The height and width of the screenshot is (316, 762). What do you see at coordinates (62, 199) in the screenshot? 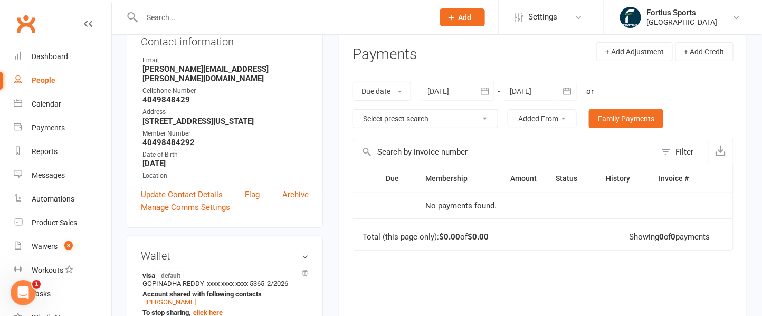
I see `a: Automations` at bounding box center [62, 199].